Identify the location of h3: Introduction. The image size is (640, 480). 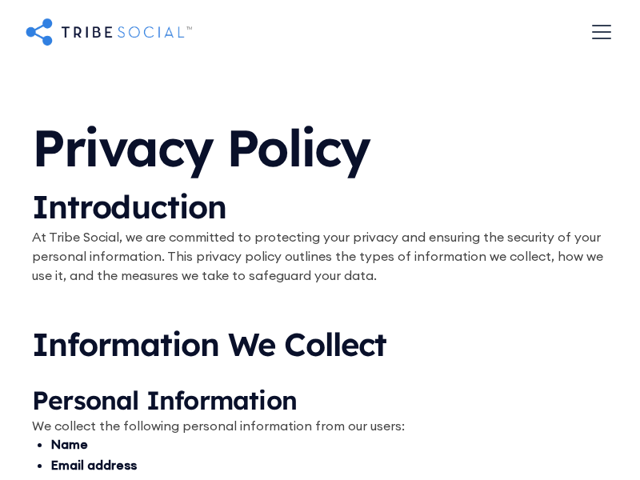
(320, 207).